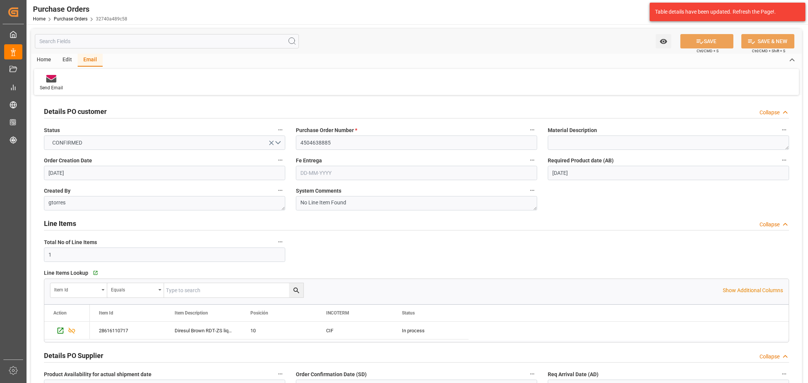 The image size is (808, 383). I want to click on div: Send Email, so click(51, 88).